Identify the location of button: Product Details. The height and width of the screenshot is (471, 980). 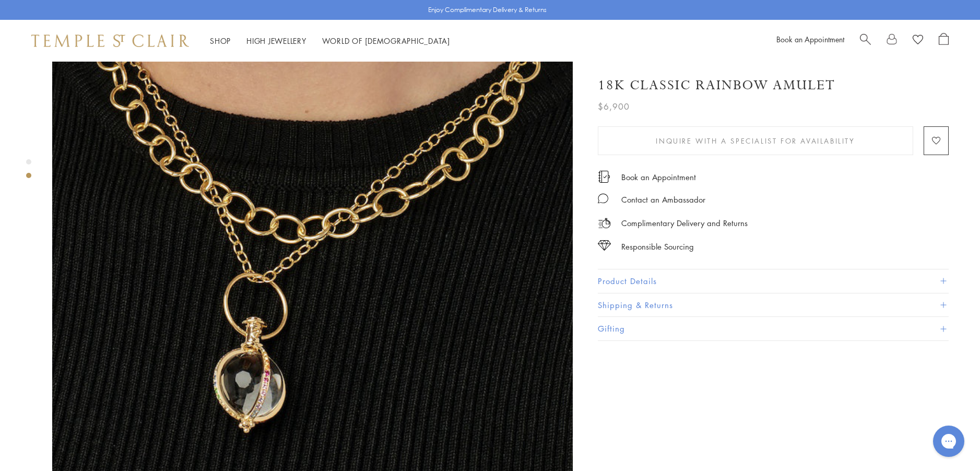
(773, 281).